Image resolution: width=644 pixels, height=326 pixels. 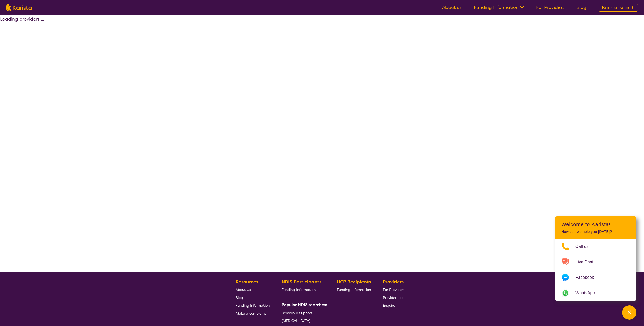 I want to click on a: Make a complaint, so click(x=252, y=313).